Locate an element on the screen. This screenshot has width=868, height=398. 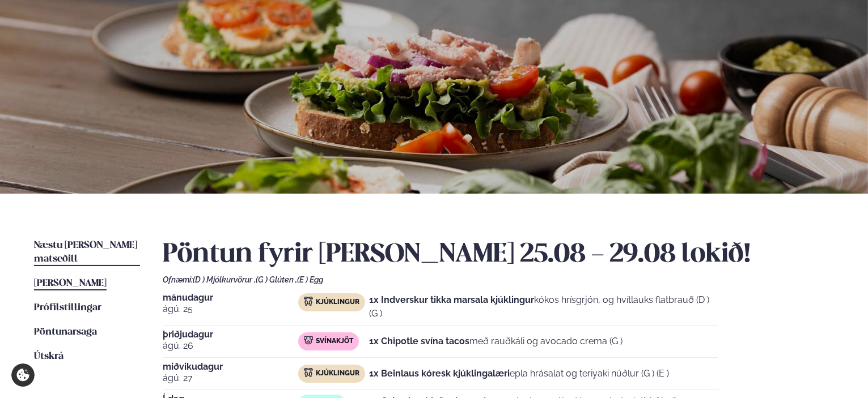
span: Pöntunarsaga is located at coordinates (65, 332).